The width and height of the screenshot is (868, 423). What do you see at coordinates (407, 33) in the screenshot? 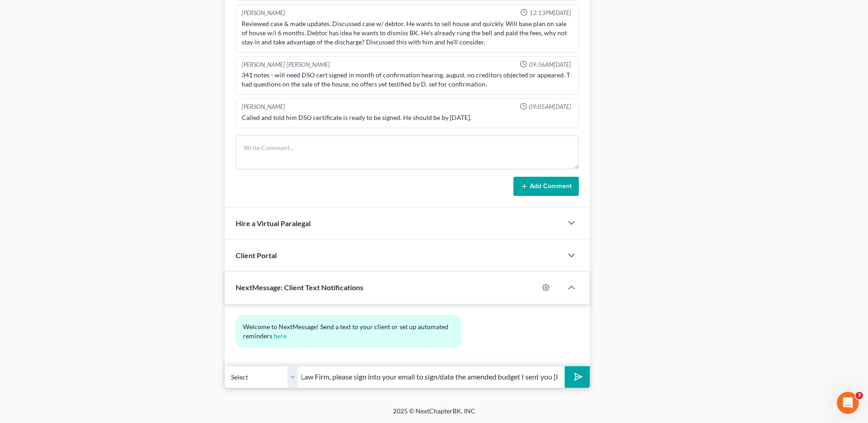
I see `div: Reviewed case & made updates. Discussed case w/ debtor. He wants to sell house and quickly. Will ...` at bounding box center [407, 33].